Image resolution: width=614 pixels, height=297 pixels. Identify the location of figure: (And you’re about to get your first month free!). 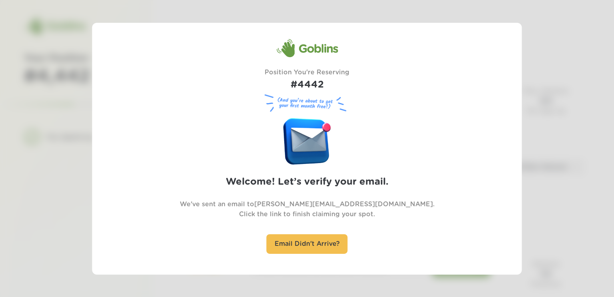
(307, 103).